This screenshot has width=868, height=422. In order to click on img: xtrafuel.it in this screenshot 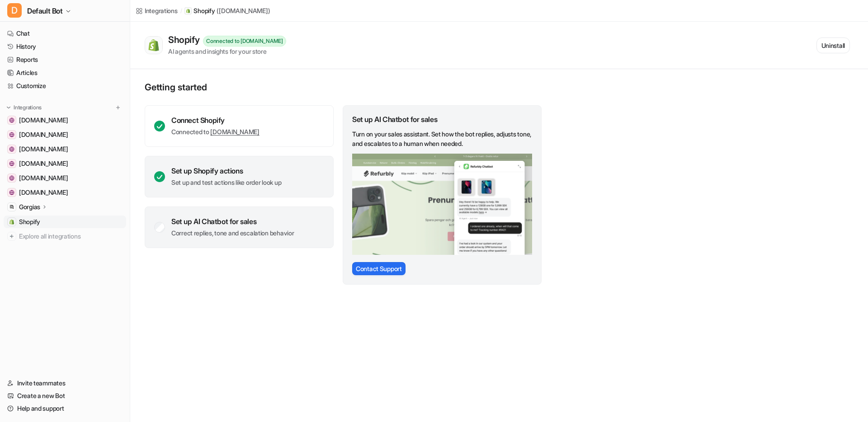, I will do `click(12, 164)`.